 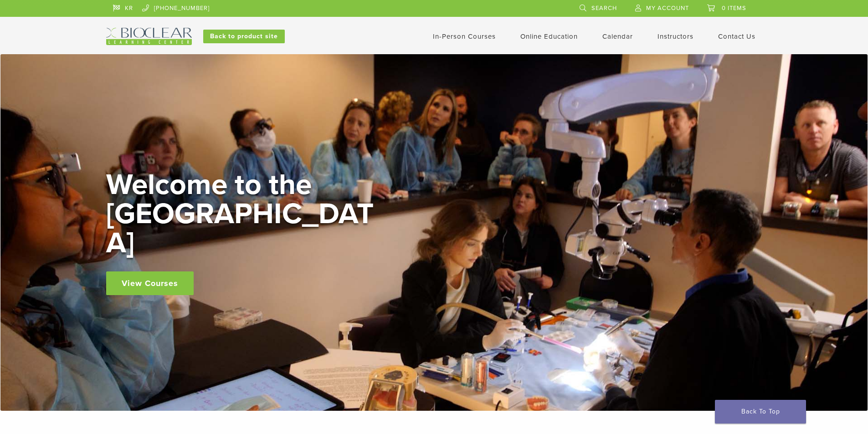 What do you see at coordinates (149, 36) in the screenshot?
I see `img: Bioclear` at bounding box center [149, 36].